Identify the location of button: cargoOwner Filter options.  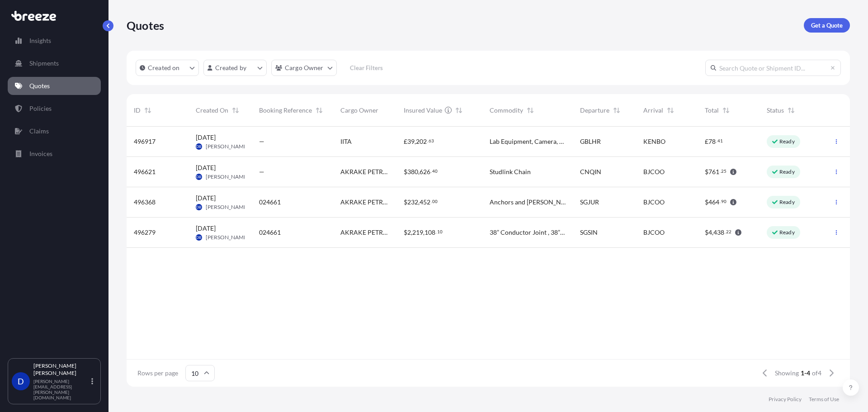
(304, 68).